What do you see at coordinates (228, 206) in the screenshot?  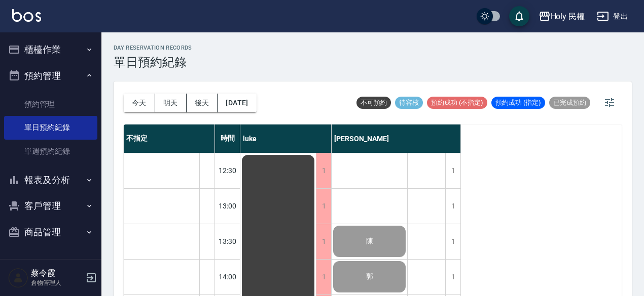 I see `div: 13:00` at bounding box center [228, 206].